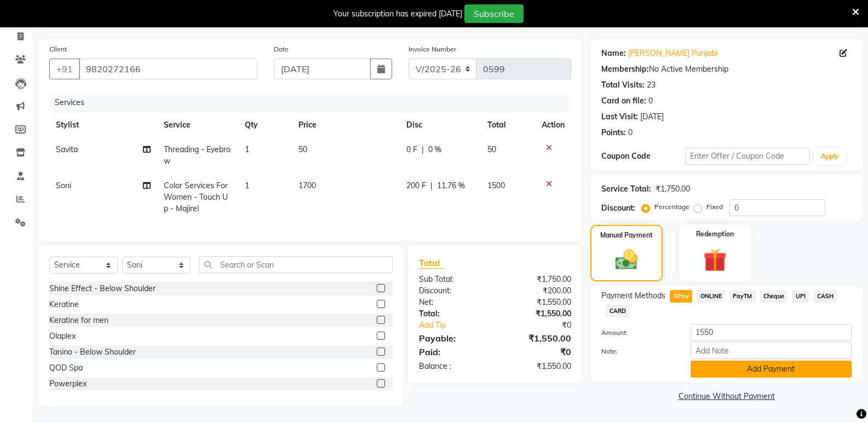 This screenshot has height=423, width=868. What do you see at coordinates (168, 69) in the screenshot?
I see `input: Search by Name/Mobile/Email/Code` at bounding box center [168, 69].